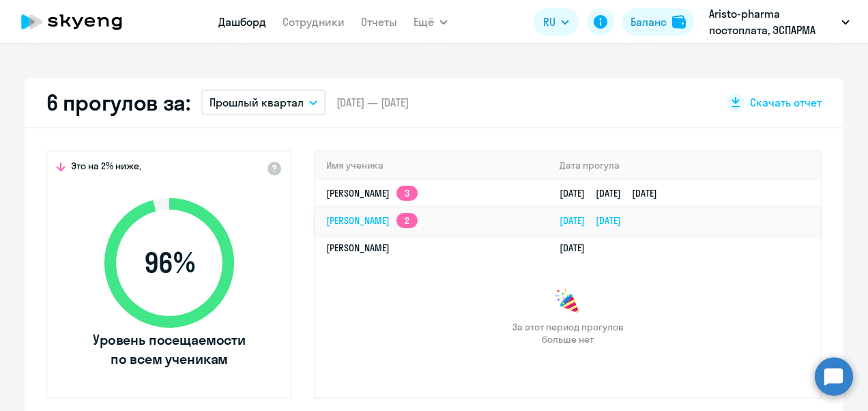  I want to click on img: balance, so click(679, 22).